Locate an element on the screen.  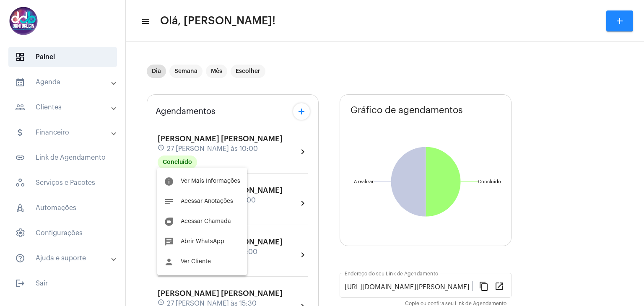
span: Acessar Chamada is located at coordinates (206, 221).